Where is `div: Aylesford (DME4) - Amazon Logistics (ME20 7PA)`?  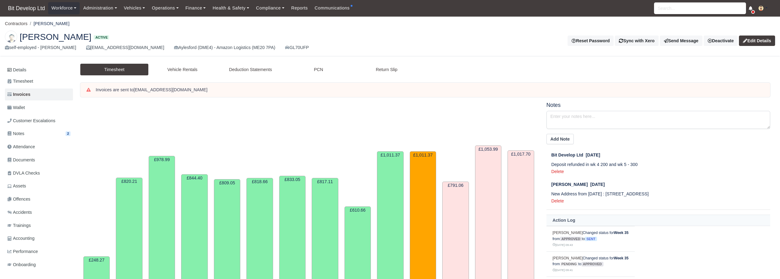 div: Aylesford (DME4) - Amazon Logistics (ME20 7PA) is located at coordinates (225, 48).